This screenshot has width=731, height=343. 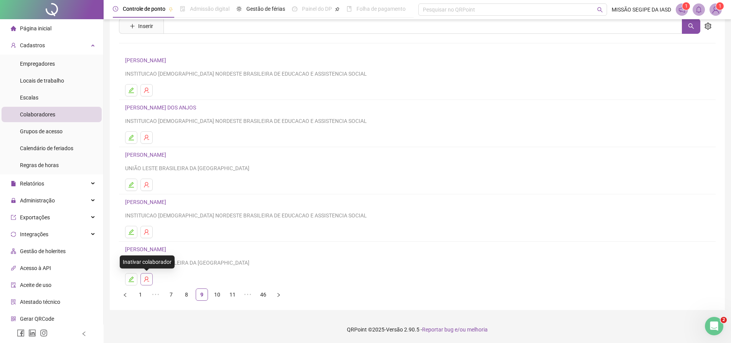 What do you see at coordinates (13, 183) in the screenshot?
I see `span: file` at bounding box center [13, 183].